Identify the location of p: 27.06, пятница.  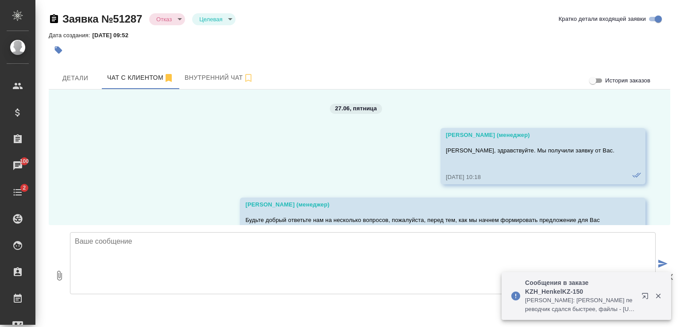
(356, 108).